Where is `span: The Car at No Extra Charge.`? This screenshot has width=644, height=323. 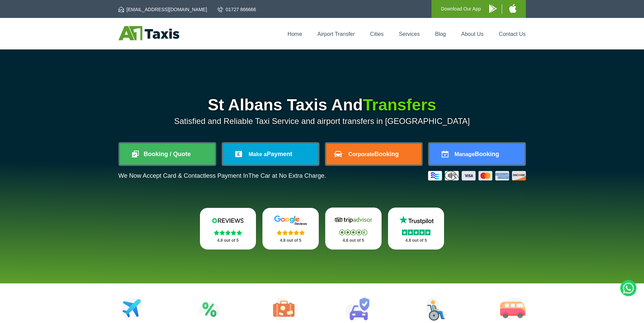
span: The Car at No Extra Charge. is located at coordinates (286, 176).